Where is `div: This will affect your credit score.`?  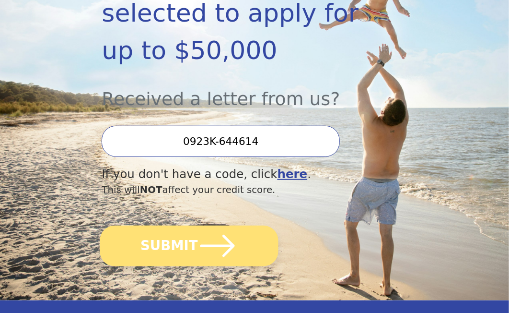
div: This will affect your credit score. is located at coordinates (232, 190).